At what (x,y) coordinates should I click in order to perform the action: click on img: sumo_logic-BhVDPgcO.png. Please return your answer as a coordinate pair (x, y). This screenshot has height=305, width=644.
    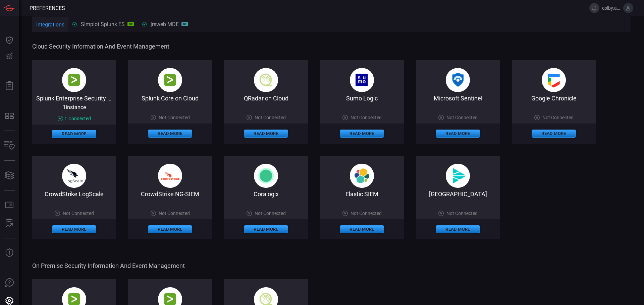
    Looking at the image, I should click on (362, 80).